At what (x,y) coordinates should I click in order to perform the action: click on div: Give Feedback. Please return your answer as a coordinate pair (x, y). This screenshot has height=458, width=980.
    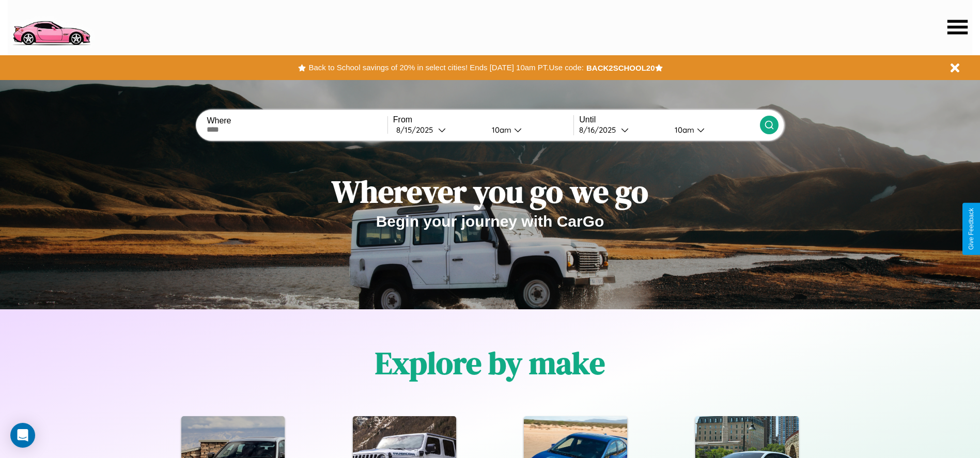
    Looking at the image, I should click on (971, 229).